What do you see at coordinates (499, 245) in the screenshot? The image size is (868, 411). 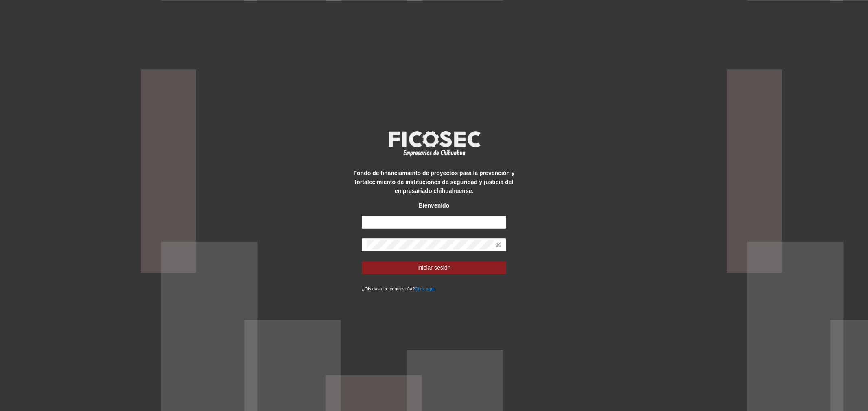 I see `span: eye-invisible` at bounding box center [499, 245].